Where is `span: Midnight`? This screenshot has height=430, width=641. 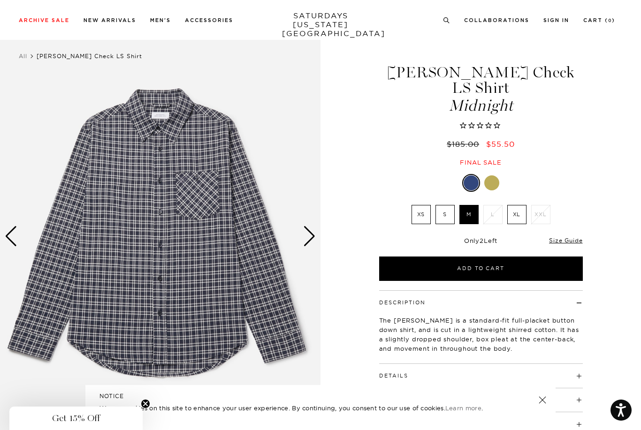 span: Midnight is located at coordinates (481, 106).